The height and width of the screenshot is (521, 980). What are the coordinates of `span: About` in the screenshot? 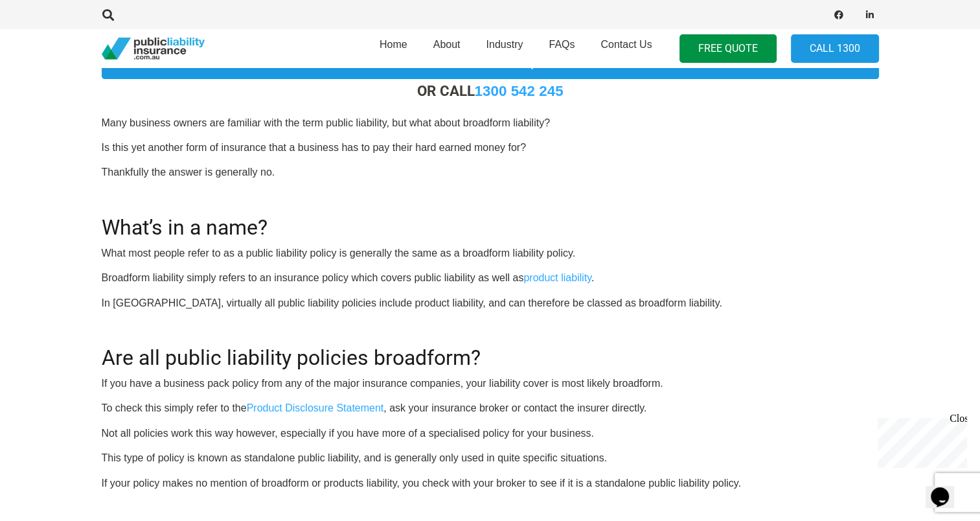 It's located at (447, 44).